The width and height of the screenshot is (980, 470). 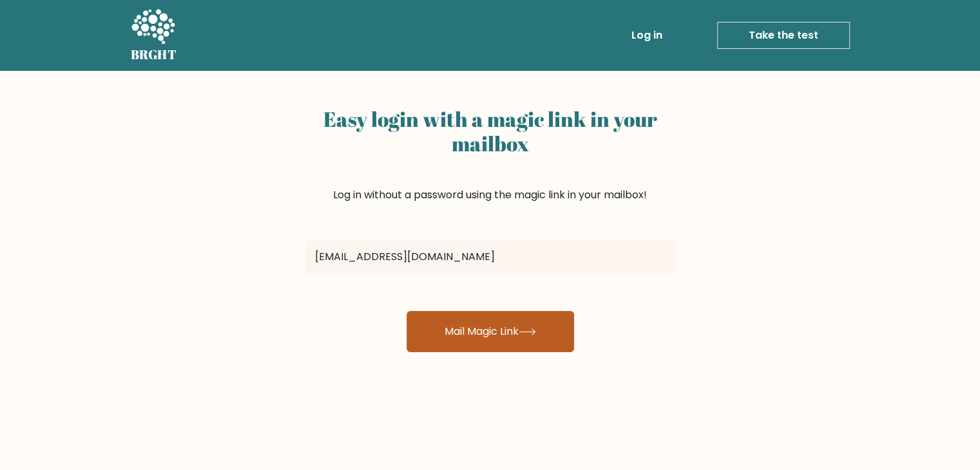 I want to click on a: Log in, so click(x=647, y=35).